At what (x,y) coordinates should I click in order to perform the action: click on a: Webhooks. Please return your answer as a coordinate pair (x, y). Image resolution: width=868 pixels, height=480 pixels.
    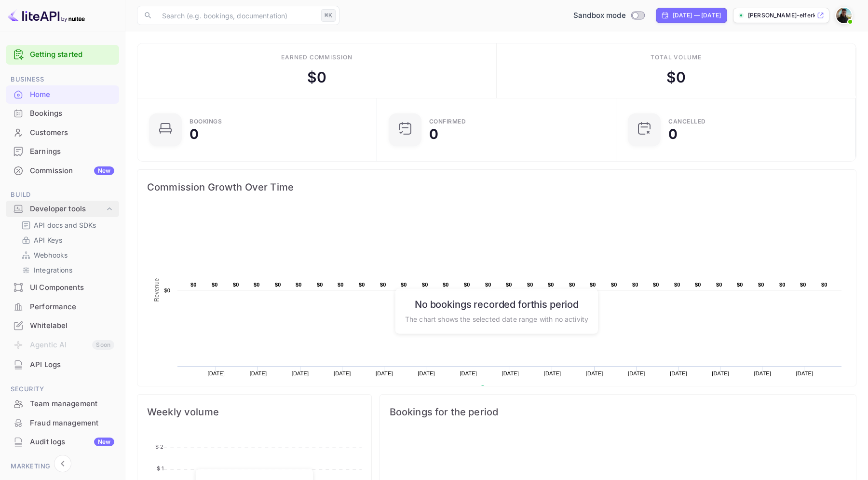
    Looking at the image, I should click on (66, 255).